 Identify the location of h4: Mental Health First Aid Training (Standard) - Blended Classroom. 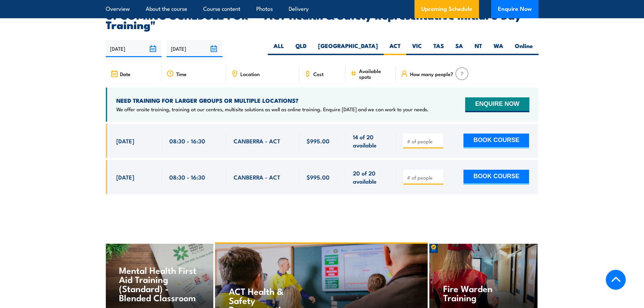
(159, 284).